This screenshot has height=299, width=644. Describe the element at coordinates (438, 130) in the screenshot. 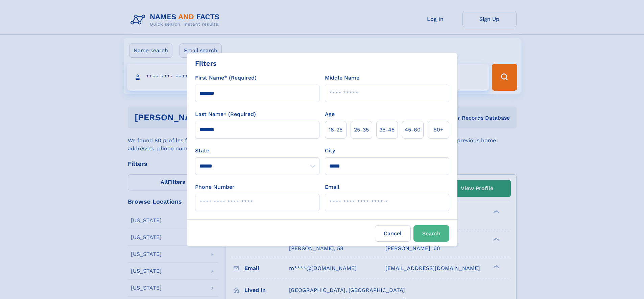

I see `span: 60+` at that location.